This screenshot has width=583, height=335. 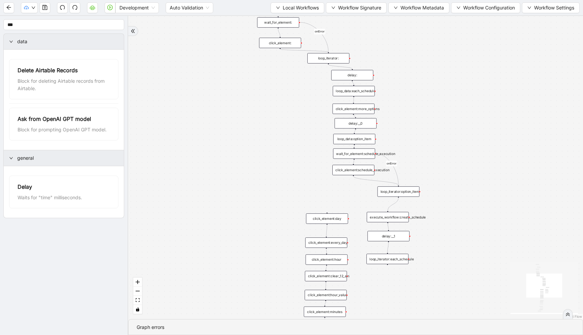 I want to click on g: Edge from delay:__0 to loop_data:option_item, so click(x=355, y=131).